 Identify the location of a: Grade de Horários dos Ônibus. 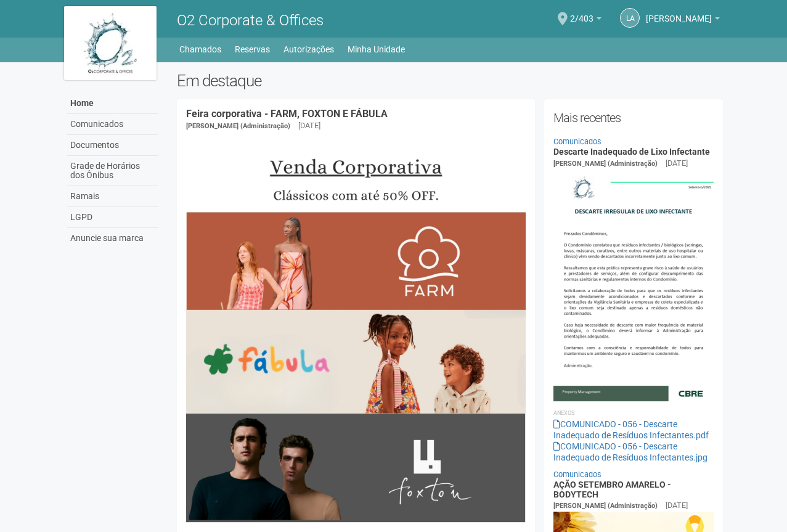
(113, 171).